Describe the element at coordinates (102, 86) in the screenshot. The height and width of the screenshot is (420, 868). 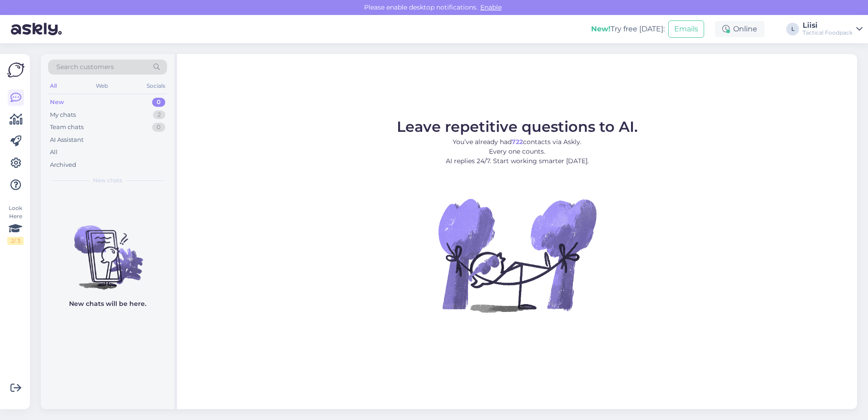
I see `div: Web` at that location.